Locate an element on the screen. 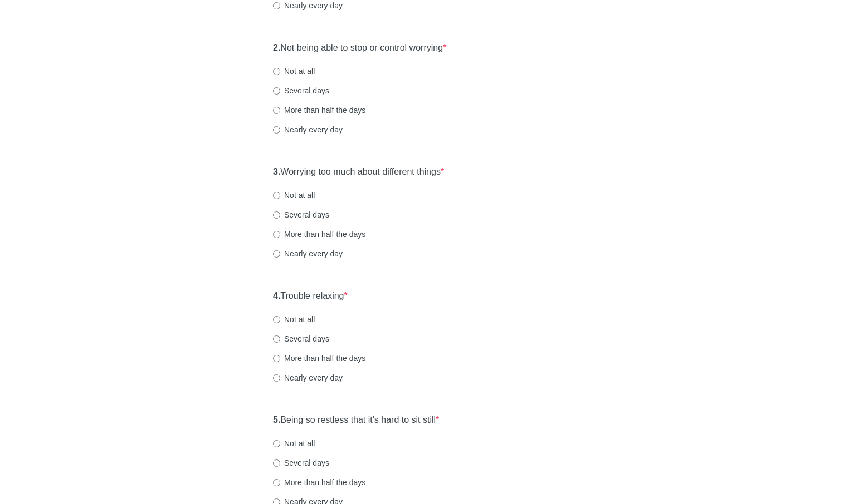  strong: 2. is located at coordinates (276, 47).